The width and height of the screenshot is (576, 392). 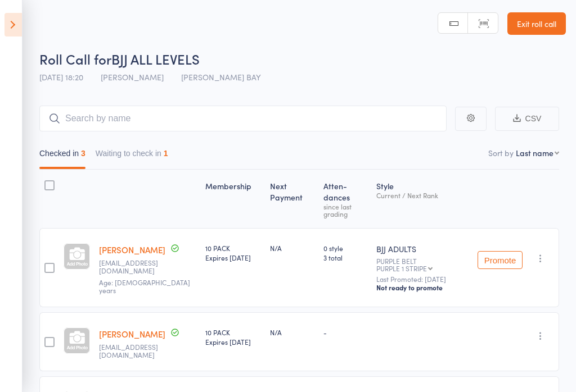 What do you see at coordinates (166, 154) in the screenshot?
I see `div: 1` at bounding box center [166, 154].